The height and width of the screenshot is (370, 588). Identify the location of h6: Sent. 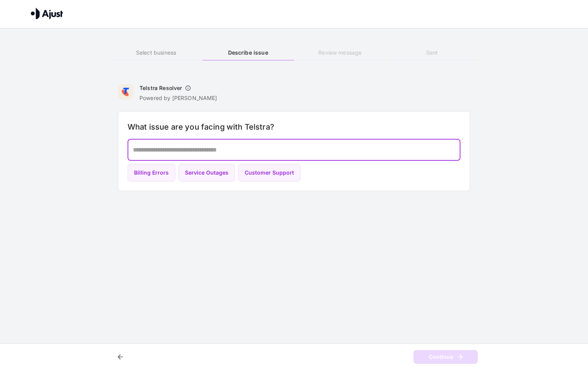
(432, 53).